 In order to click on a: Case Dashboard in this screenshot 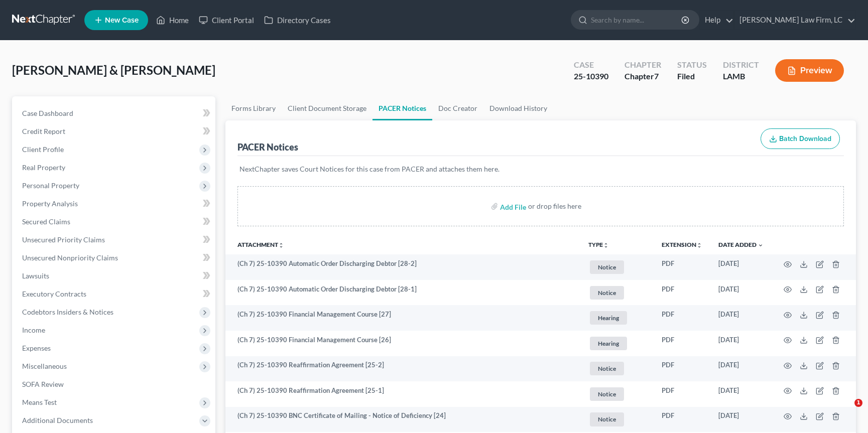, I will do `click(114, 114)`.